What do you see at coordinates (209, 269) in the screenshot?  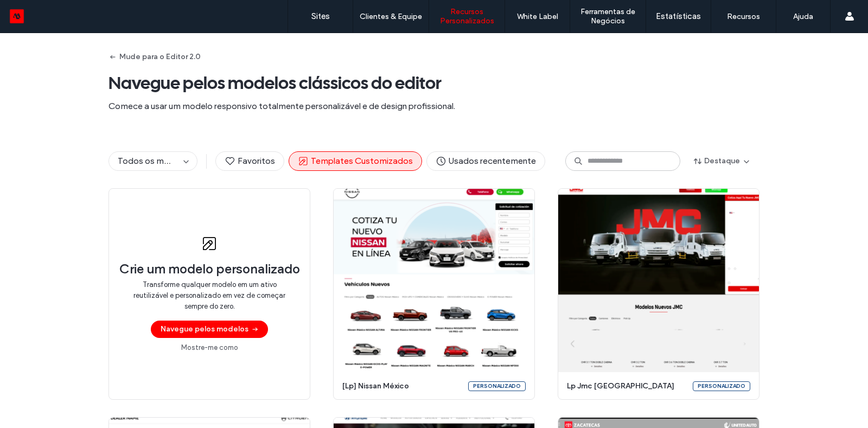 I see `span: Crie um modelo personalizado` at bounding box center [209, 269].